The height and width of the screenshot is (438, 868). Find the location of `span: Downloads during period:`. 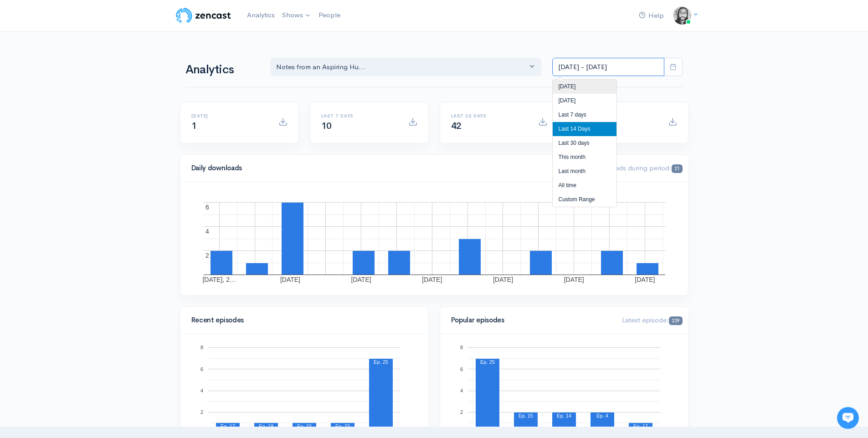

span: Downloads during period: is located at coordinates (636, 167).